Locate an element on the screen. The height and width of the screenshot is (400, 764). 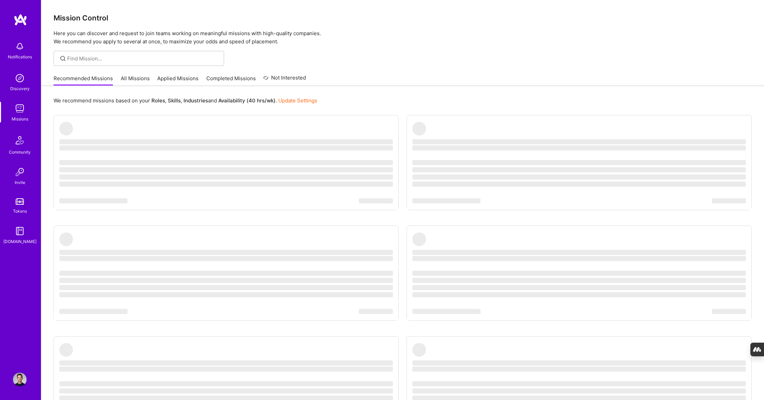
a: All Missions is located at coordinates (135, 80).